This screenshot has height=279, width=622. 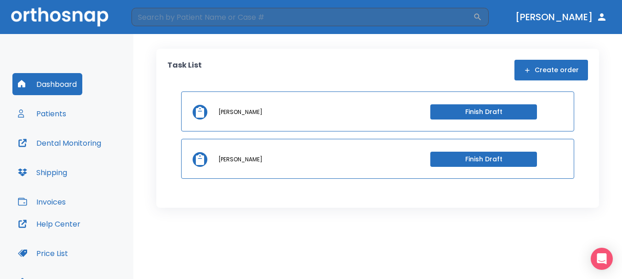 What do you see at coordinates (602, 259) in the screenshot?
I see `div: Open Intercom Messenger` at bounding box center [602, 259].